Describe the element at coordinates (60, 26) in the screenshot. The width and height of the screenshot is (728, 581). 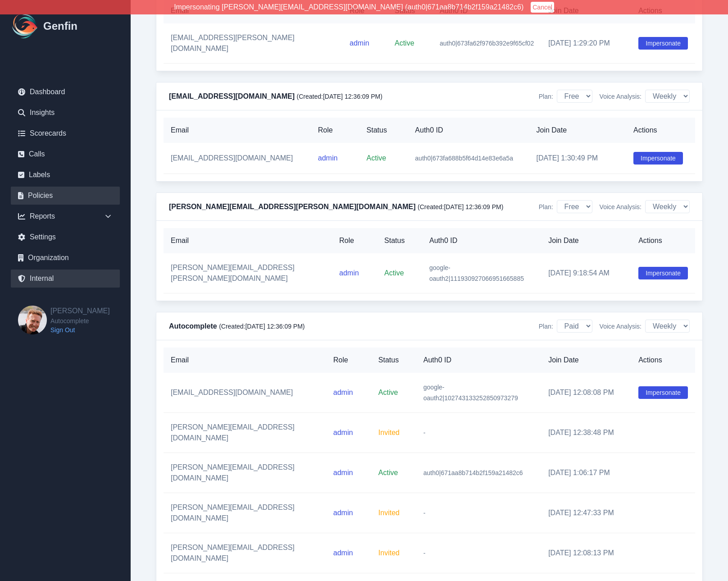
I see `h1: Genfin` at that location.